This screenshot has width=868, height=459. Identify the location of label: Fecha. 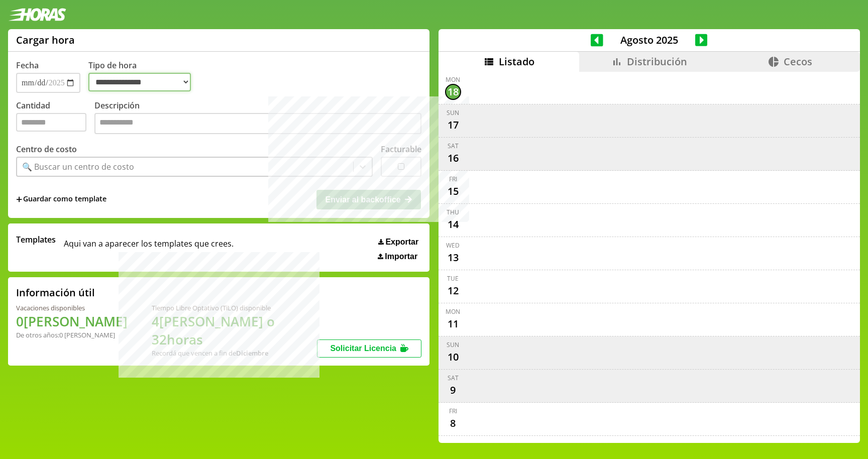
(27, 65).